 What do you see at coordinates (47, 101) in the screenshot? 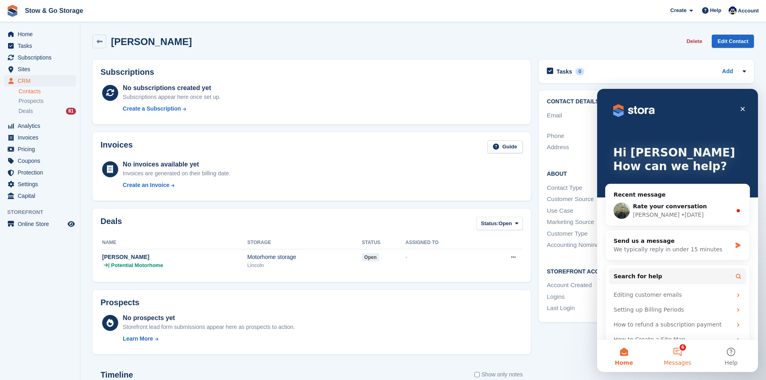
I see `a: Prospects` at bounding box center [47, 101].